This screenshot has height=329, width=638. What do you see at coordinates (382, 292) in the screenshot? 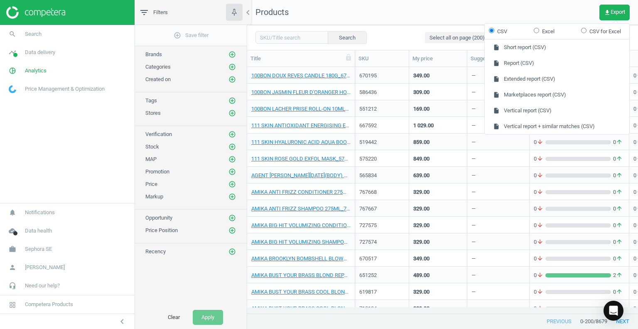
I see `div: 619817` at bounding box center [382, 292].